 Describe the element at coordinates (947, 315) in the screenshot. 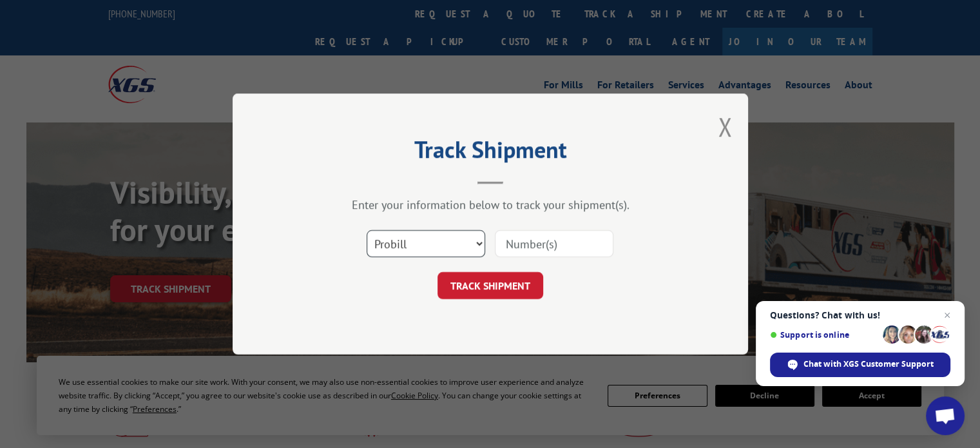

I see `span: Close chat` at that location.